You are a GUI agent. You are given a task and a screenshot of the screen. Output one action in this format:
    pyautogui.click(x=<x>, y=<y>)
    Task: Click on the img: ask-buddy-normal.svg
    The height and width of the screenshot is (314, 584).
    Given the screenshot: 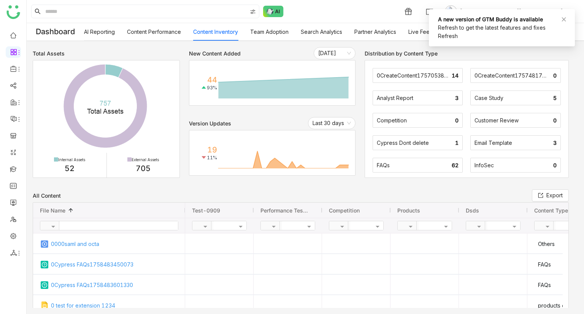 What is the action you would take?
    pyautogui.click(x=273, y=11)
    